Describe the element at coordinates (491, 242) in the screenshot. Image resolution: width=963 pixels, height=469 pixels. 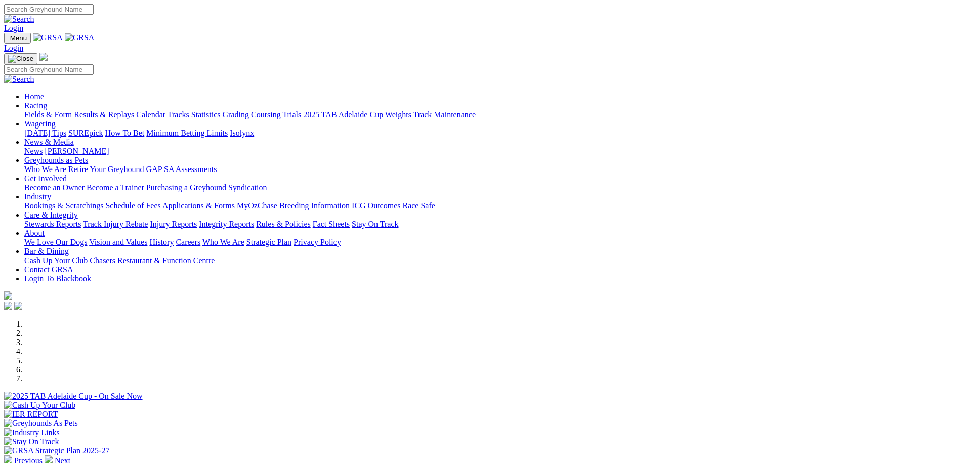
I see `div: About` at that location.